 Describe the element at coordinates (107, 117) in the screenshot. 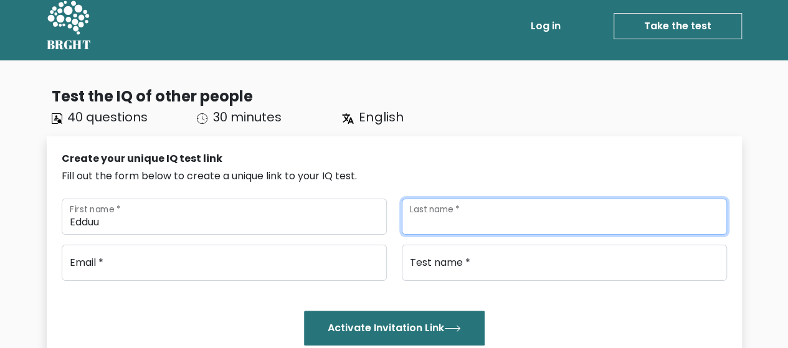

I see `span: 40 questions` at that location.